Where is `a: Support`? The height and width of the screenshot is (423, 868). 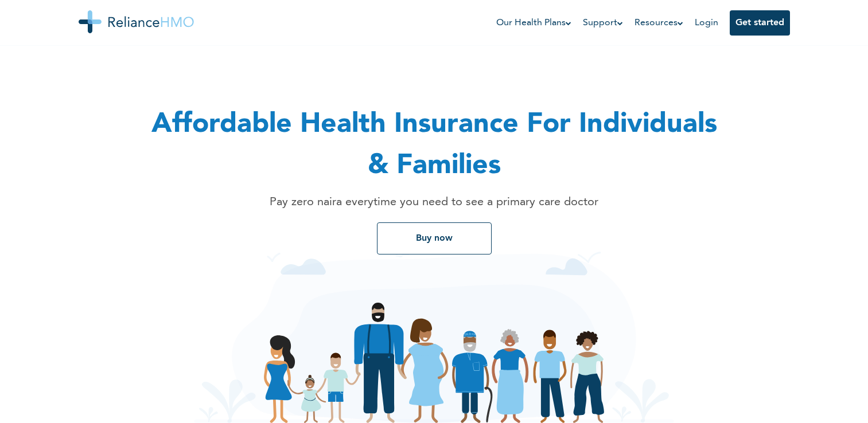
a: Support is located at coordinates (603, 23).